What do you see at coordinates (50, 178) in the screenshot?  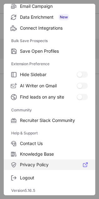 I see `label: Logout` at bounding box center [50, 178].